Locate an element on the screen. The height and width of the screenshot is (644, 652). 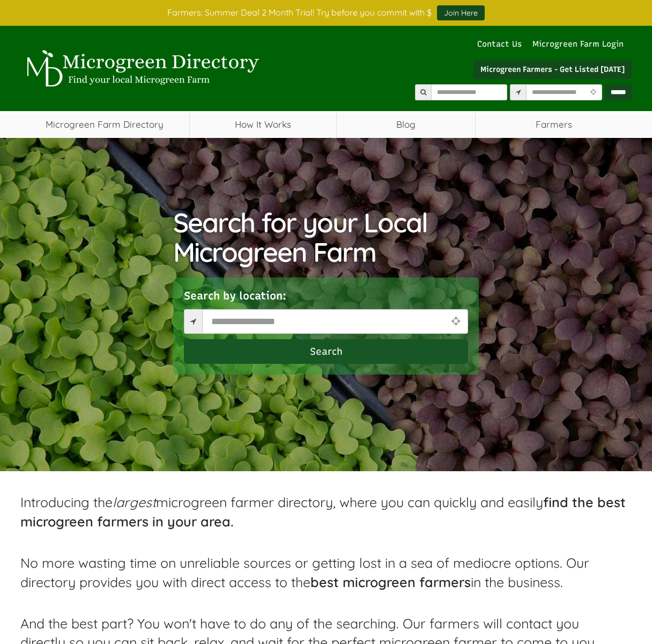
a: Microgreen Farm Login is located at coordinates (581, 44).